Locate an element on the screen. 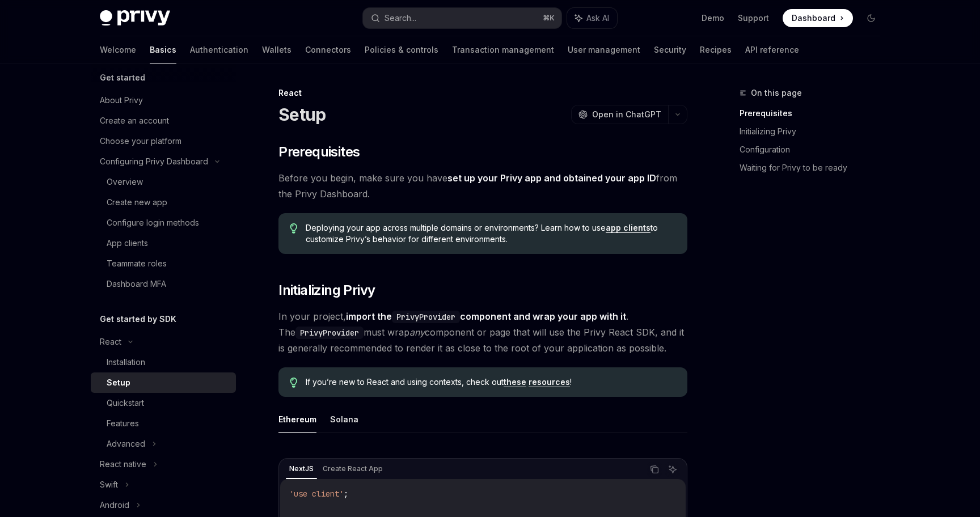 The width and height of the screenshot is (980, 517). div: Android is located at coordinates (115, 505).